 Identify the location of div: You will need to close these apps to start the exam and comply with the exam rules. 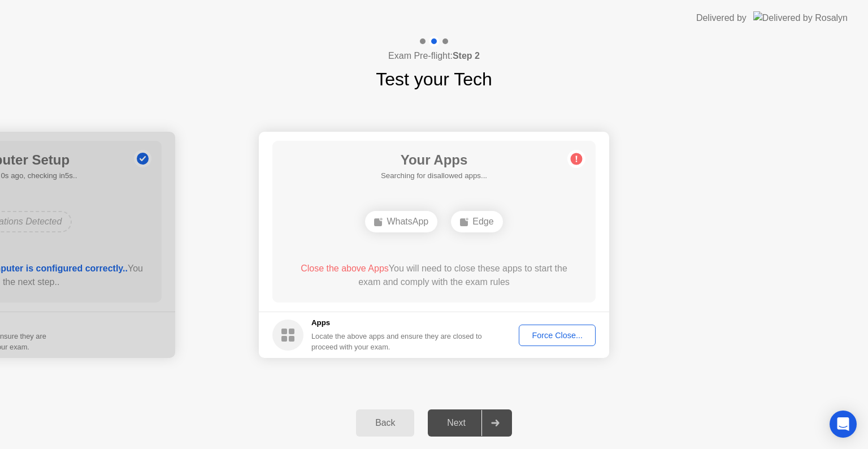
(434, 276).